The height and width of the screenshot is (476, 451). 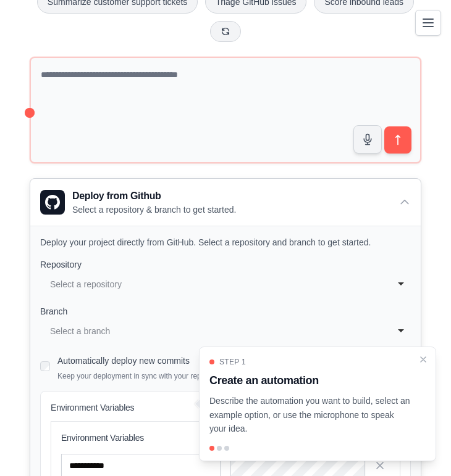 What do you see at coordinates (226, 264) in the screenshot?
I see `label: Repository` at bounding box center [226, 264].